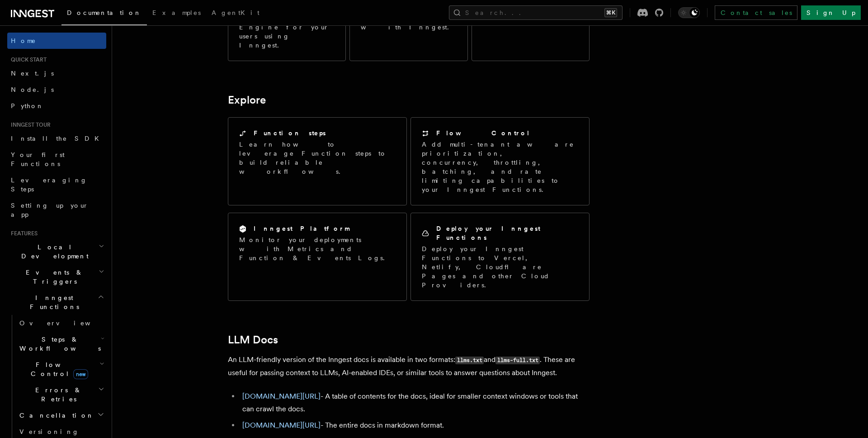  Describe the element at coordinates (500, 161) in the screenshot. I see `a: Flow ControlAdd multi-tenant aware prioritization, concurrency, throttling, batching, and rate li...` at that location.